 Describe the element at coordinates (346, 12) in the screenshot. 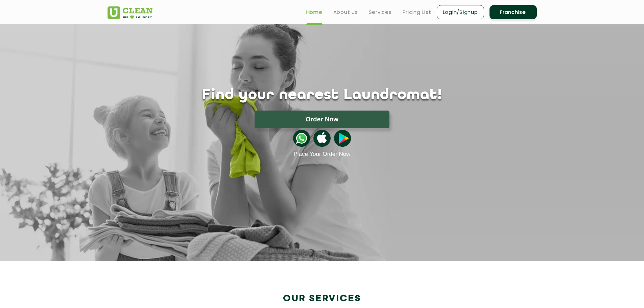

I see `a: About us` at that location.